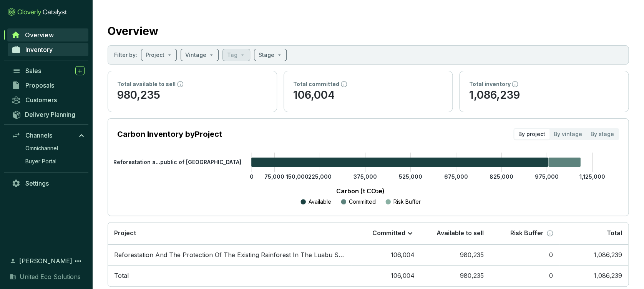  I want to click on span: Settings, so click(37, 184).